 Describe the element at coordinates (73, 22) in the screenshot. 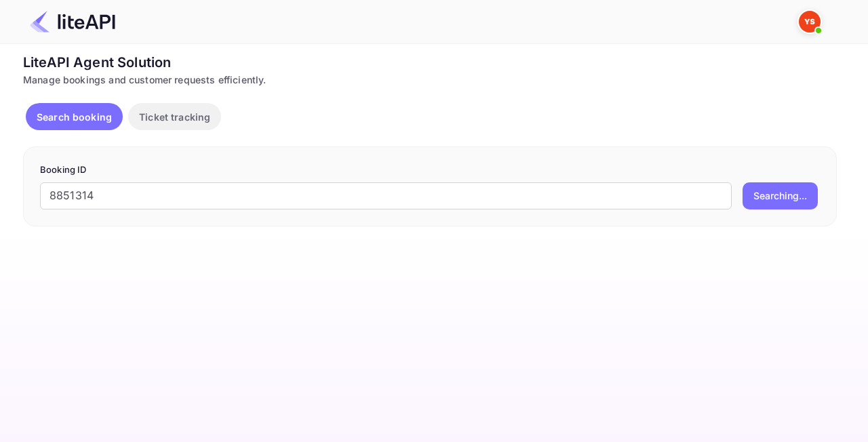

I see `img: LiteAPI Logo` at that location.